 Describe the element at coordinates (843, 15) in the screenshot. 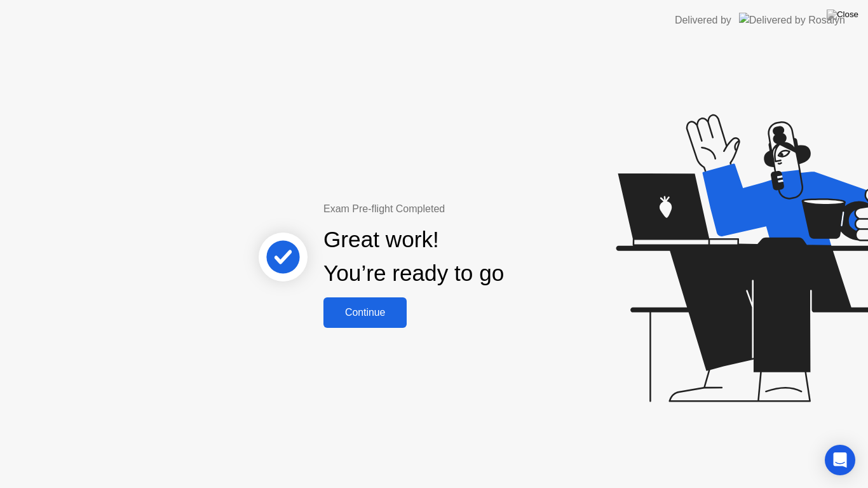

I see `img: Close` at that location.